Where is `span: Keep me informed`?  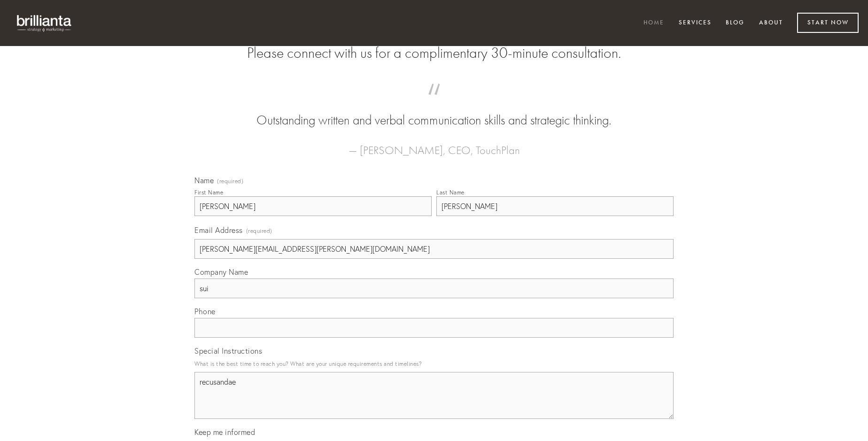 span: Keep me informed is located at coordinates (225, 432).